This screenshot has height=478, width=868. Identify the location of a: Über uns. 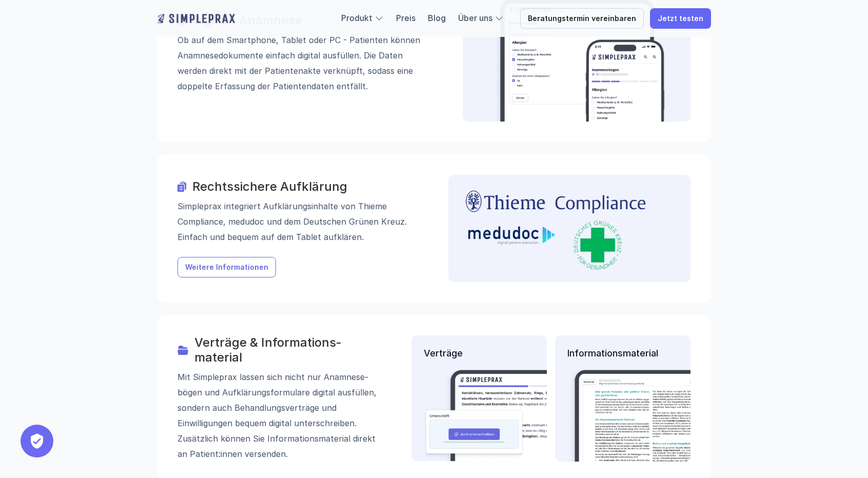
(475, 18).